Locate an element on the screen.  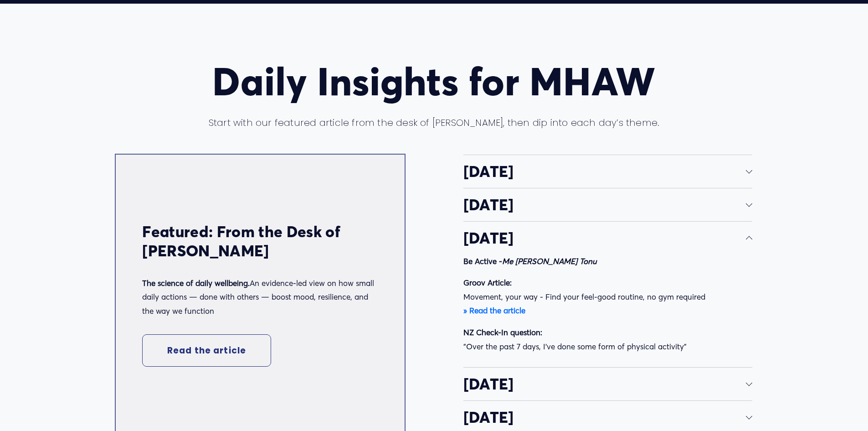
p: Movement, your way - Find your feel-good routine, no gym required is located at coordinates (608, 297).